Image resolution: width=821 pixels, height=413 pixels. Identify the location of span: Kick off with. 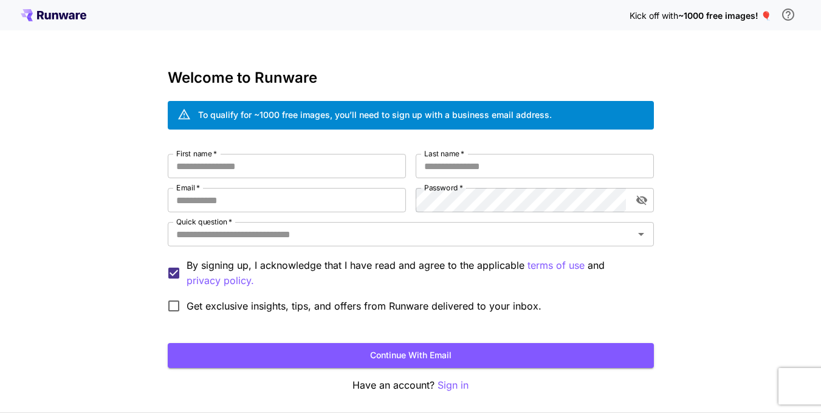
(654, 15).